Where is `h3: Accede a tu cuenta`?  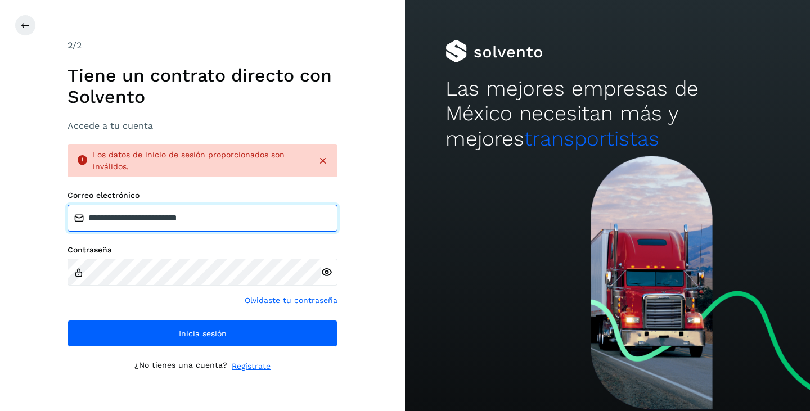 h3: Accede a tu cuenta is located at coordinates (202, 125).